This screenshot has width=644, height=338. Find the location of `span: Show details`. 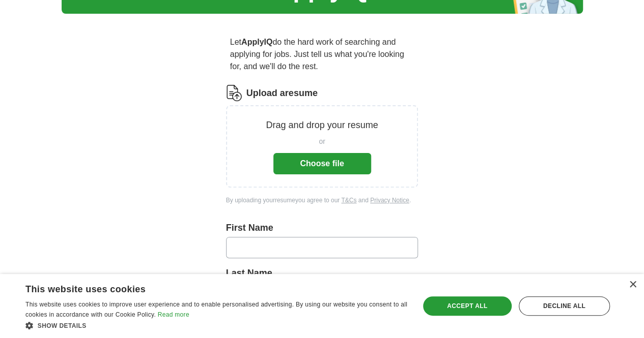

span: Show details is located at coordinates (62, 326).